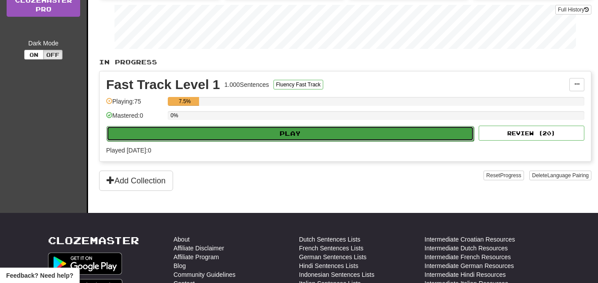 This screenshot has height=283, width=598. What do you see at coordinates (182, 239) in the screenshot?
I see `a: About` at bounding box center [182, 239].